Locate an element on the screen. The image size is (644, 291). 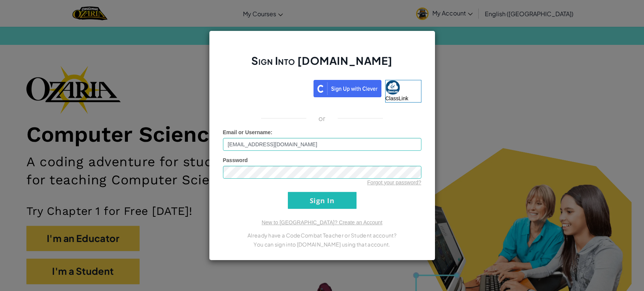
img: clever_sso_button@2x.png is located at coordinates (347, 89).